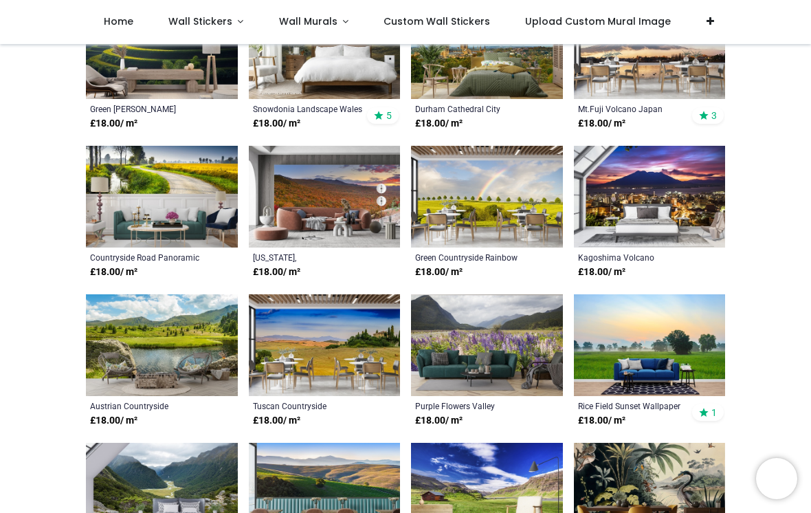 The height and width of the screenshot is (513, 811). What do you see at coordinates (437, 21) in the screenshot?
I see `span: Custom Wall Stickers` at bounding box center [437, 21].